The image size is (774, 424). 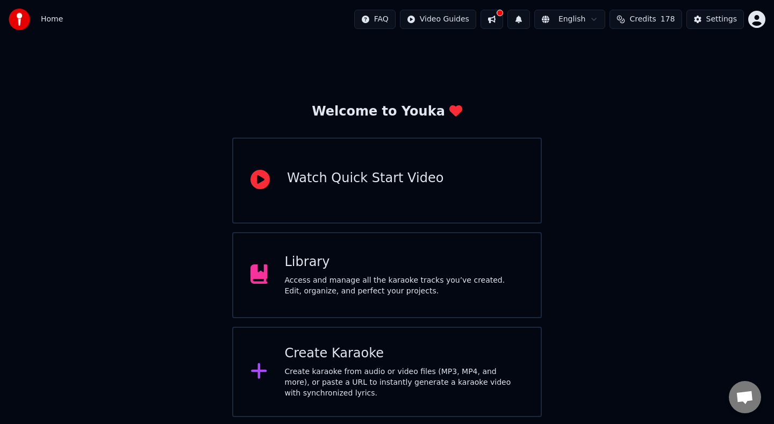 What do you see at coordinates (52, 19) in the screenshot?
I see `nav: breadcrumb` at bounding box center [52, 19].